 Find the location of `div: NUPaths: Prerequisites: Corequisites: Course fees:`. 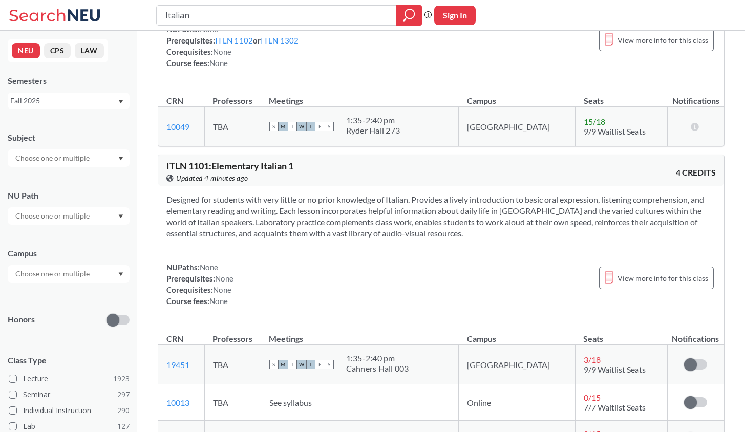

div: NUPaths: Prerequisites: Corequisites: Course fees: is located at coordinates (200, 284).